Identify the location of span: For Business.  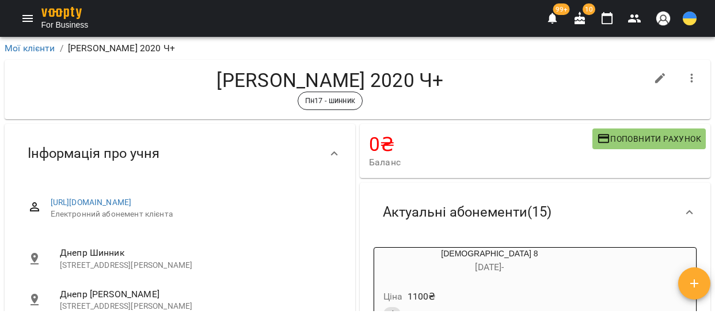
(65, 25).